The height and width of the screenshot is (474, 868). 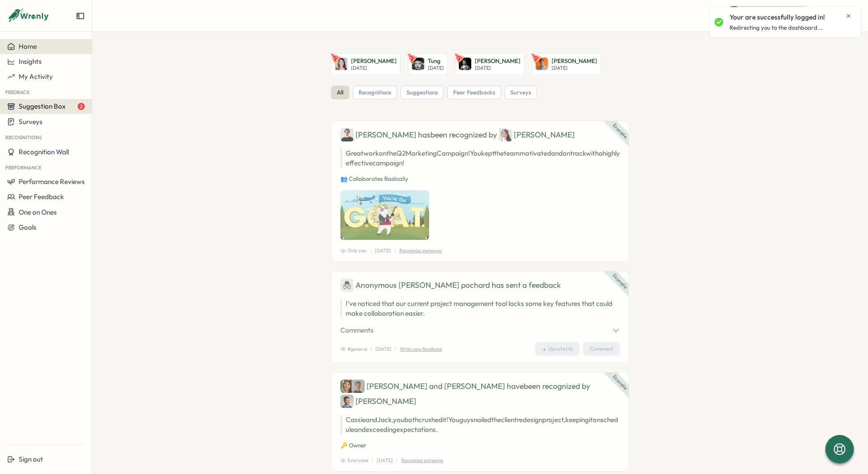 What do you see at coordinates (35, 76) in the screenshot?
I see `span: My Activity` at bounding box center [35, 76].